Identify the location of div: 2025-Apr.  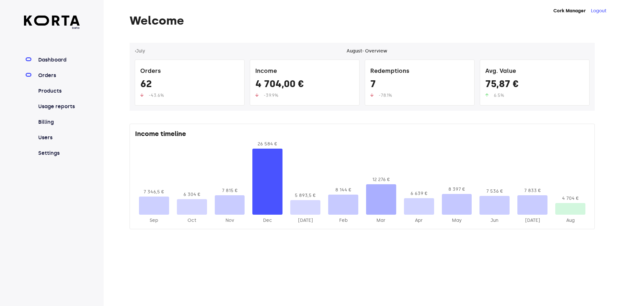
(419, 221).